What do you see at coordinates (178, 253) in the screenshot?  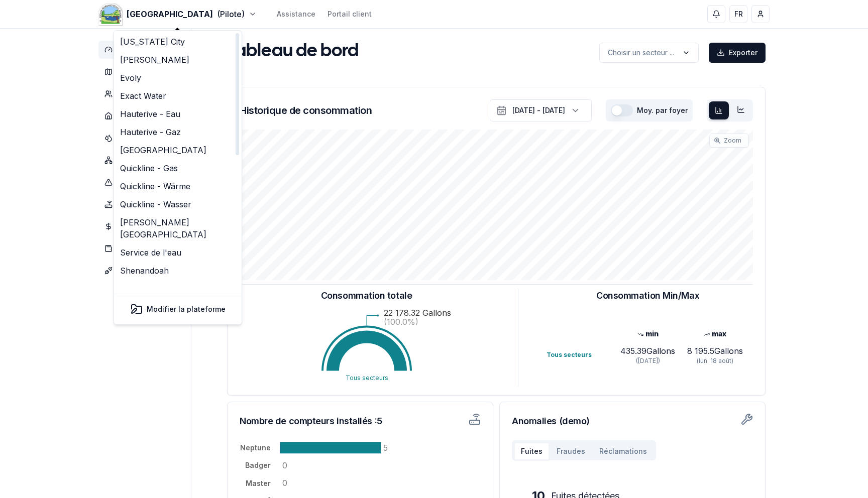 I see `a: Service de l'eau` at bounding box center [178, 253].